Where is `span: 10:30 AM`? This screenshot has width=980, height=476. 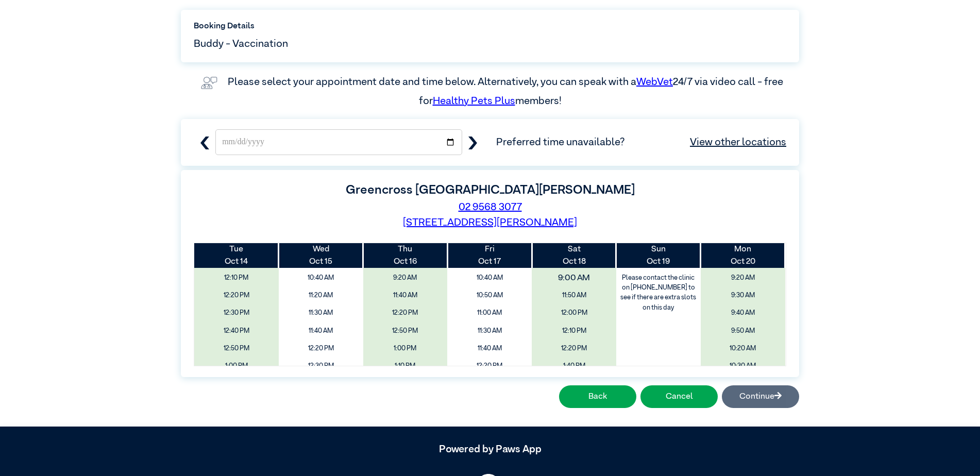 span: 10:30 AM is located at coordinates (743, 366).